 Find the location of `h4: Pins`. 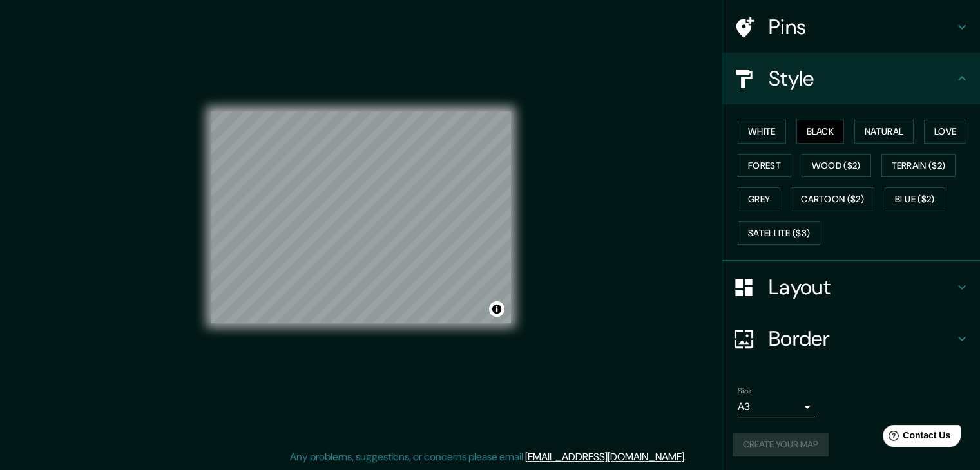

h4: Pins is located at coordinates (861, 27).